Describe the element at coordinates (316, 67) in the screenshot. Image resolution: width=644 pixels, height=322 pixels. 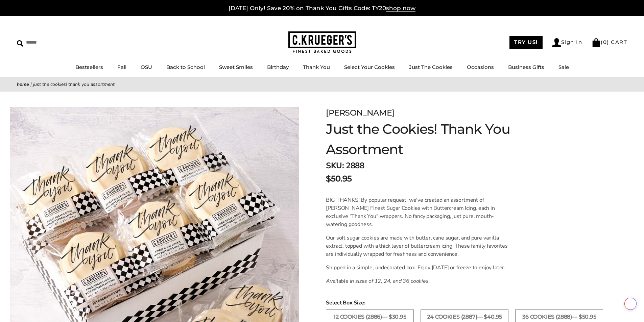
I see `a: Thank You` at that location.